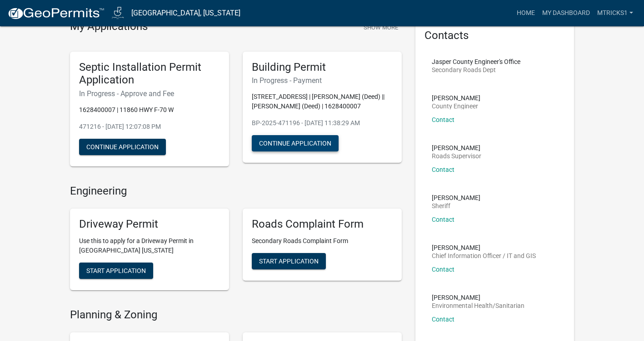 The image size is (644, 341). I want to click on h4: My Applications, so click(108, 27).